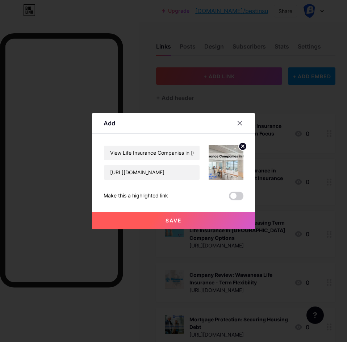 The height and width of the screenshot is (342, 347). I want to click on img: link_thumbnail, so click(226, 162).